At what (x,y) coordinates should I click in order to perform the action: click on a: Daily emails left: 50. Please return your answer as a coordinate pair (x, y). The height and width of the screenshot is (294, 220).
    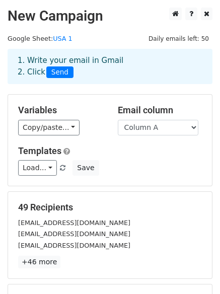
    Looking at the image, I should click on (179, 38).